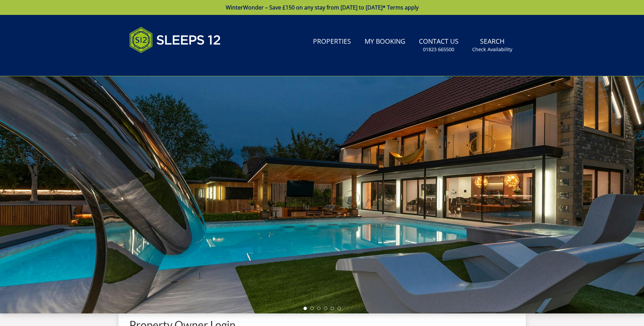 This screenshot has width=644, height=326. Describe the element at coordinates (439, 50) in the screenshot. I see `small: 01823 665500` at that location.